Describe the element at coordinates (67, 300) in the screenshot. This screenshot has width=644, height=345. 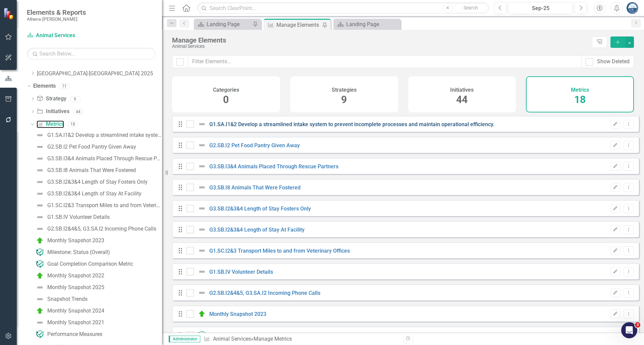
I see `div: Snapshot Trends` at that location.